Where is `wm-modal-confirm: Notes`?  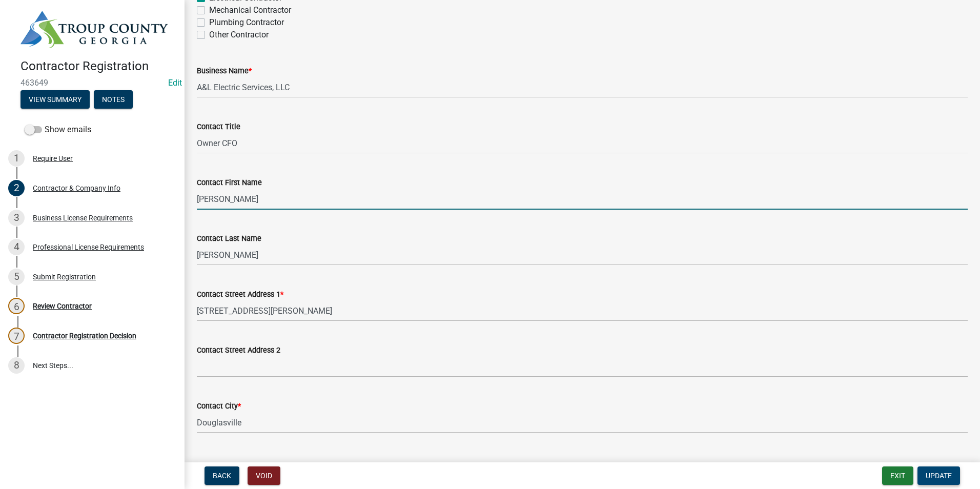 wm-modal-confirm: Notes is located at coordinates (113, 100).